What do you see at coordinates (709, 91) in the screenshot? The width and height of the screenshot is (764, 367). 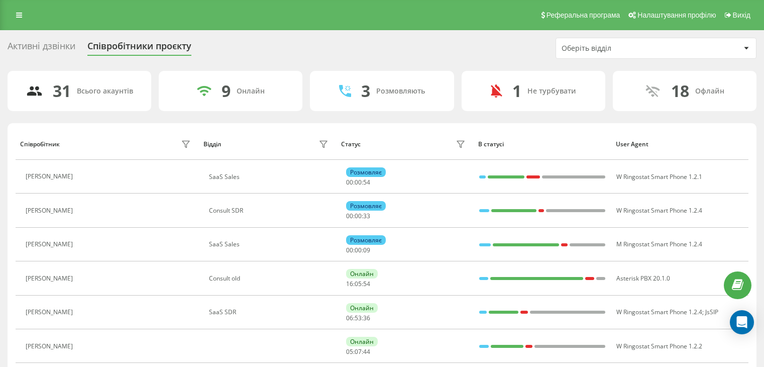 I see `div: Офлайн` at bounding box center [709, 91].